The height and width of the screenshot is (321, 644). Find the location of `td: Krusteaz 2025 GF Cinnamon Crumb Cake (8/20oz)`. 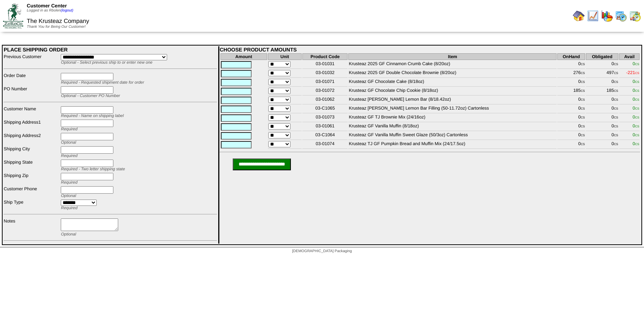

td: Krusteaz 2025 GF Cinnamon Crumb Cake (8/20oz) is located at coordinates (452, 65).